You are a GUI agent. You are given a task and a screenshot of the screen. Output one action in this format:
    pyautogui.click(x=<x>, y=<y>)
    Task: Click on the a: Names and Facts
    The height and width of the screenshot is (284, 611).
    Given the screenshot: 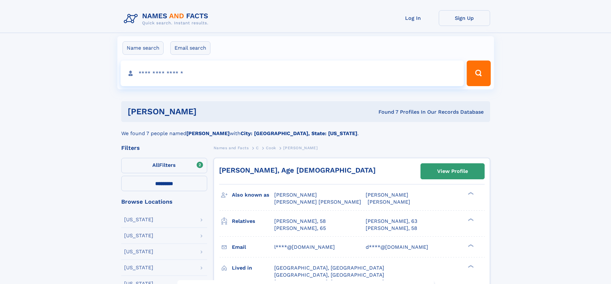 What is the action you would take?
    pyautogui.click(x=231, y=148)
    